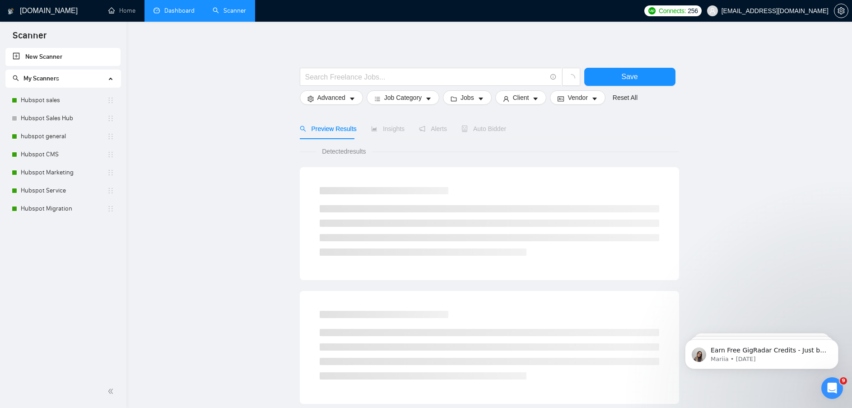 This screenshot has height=408, width=852. Describe the element at coordinates (63, 100) in the screenshot. I see `li: Hubspot sales` at that location.